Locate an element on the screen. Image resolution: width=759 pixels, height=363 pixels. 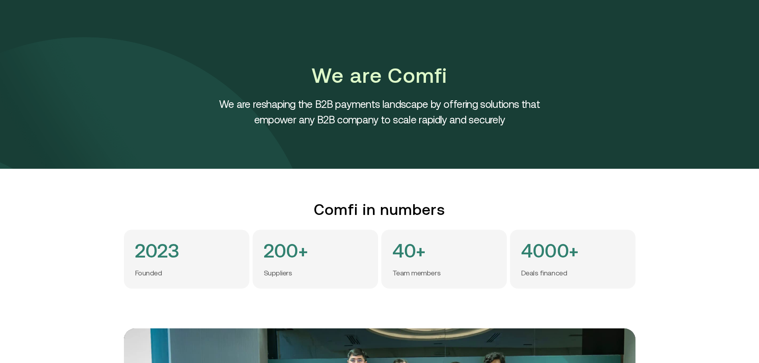
p: Team members is located at coordinates (416, 273).